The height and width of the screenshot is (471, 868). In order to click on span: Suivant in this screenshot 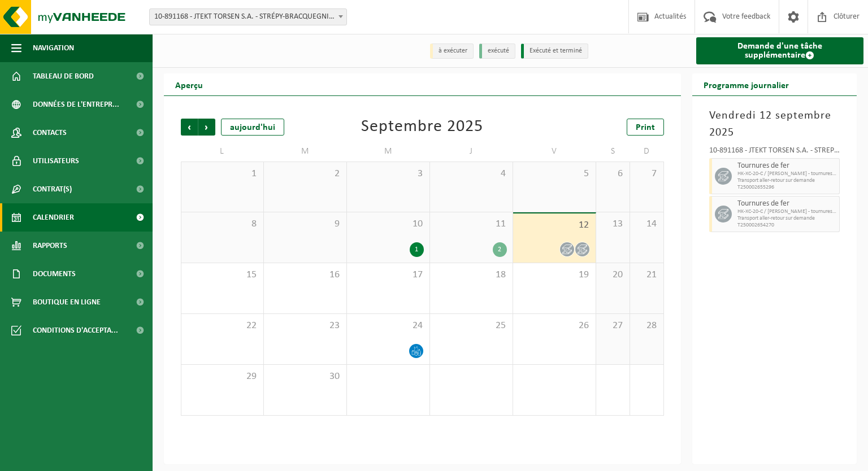, I will do `click(206, 127)`.